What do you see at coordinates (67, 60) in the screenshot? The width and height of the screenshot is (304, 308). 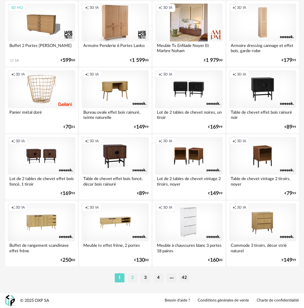 I see `span: 599` at bounding box center [67, 60].